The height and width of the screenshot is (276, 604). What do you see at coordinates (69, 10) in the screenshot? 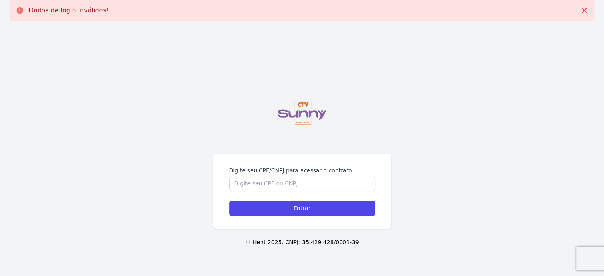
I see `p: Dados de login inválidos!` at bounding box center [69, 10].